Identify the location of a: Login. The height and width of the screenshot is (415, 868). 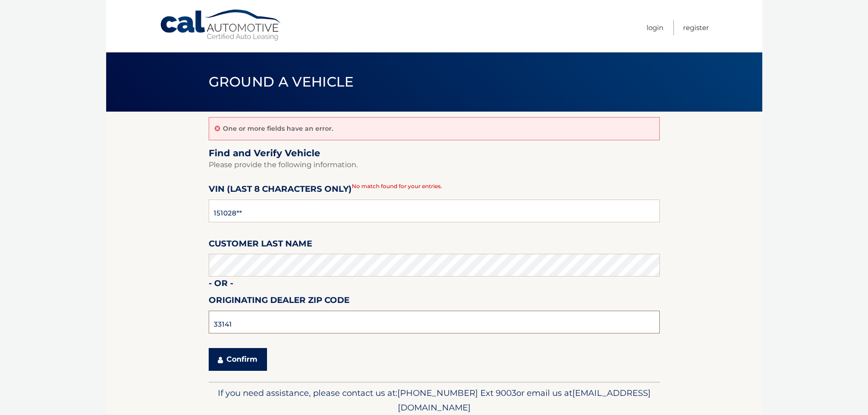
(655, 27).